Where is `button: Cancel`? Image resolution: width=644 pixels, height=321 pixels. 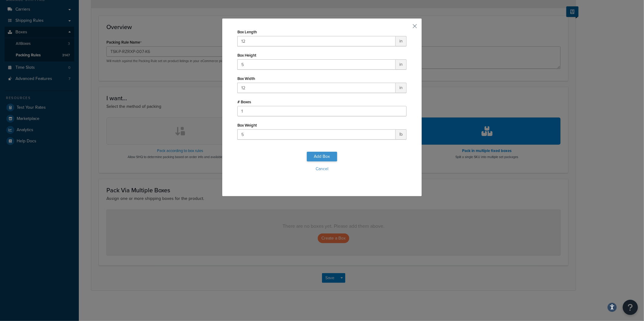
button: Cancel is located at coordinates (322, 169).